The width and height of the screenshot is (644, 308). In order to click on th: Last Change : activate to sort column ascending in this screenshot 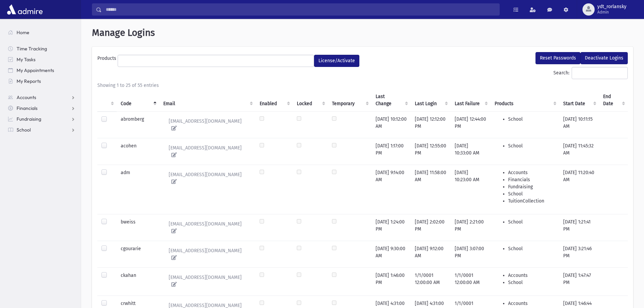, I will do `click(391, 100)`.